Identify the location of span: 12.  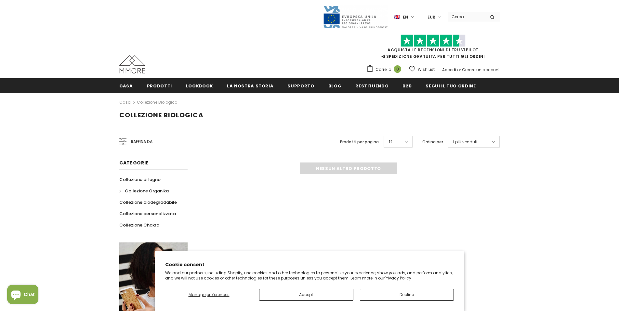
(391, 142).